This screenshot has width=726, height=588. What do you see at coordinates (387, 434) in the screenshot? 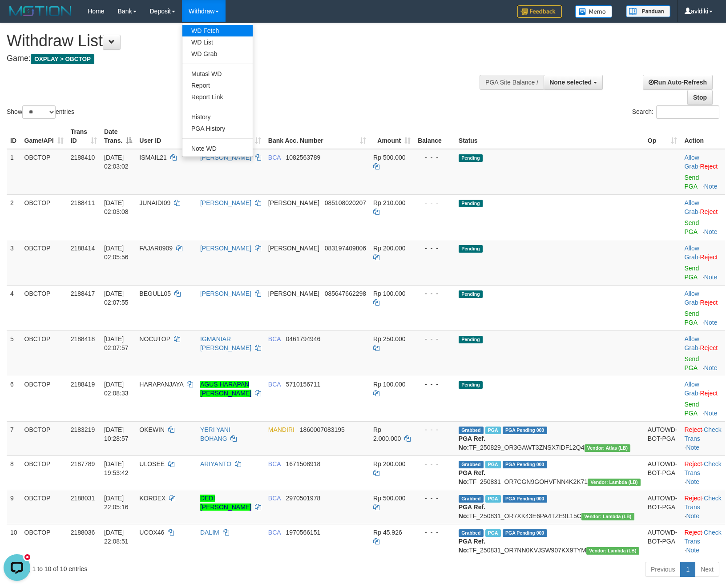
I see `span: Rp 2.000.000` at bounding box center [387, 434].